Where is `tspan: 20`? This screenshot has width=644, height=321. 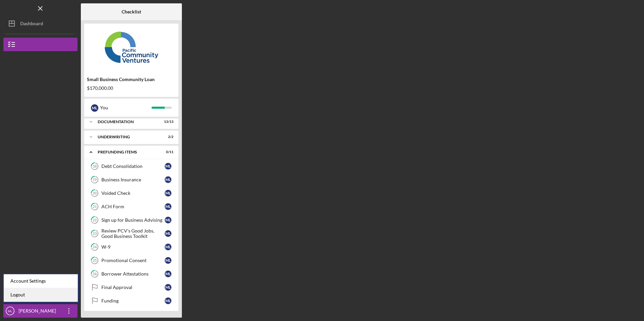
tspan: 20 is located at coordinates (95, 193).